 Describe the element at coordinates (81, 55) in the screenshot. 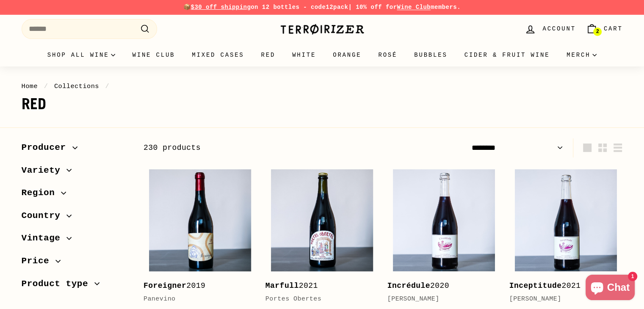

I see `summary: Shop all wine` at that location.